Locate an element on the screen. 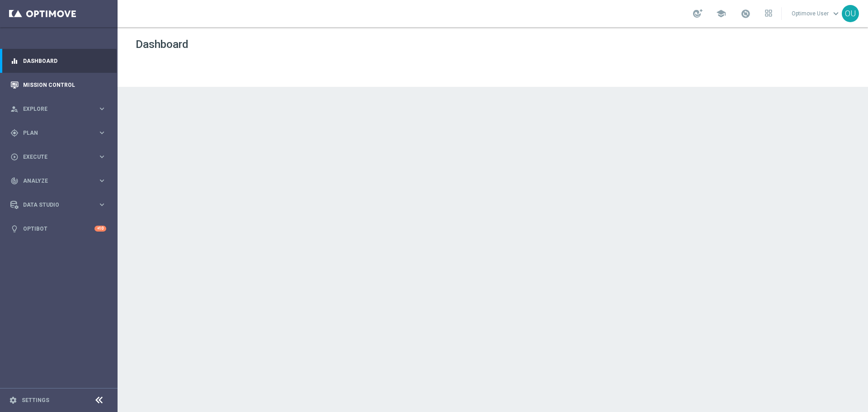 This screenshot has width=868, height=412. i: lightbulb is located at coordinates (14, 229).